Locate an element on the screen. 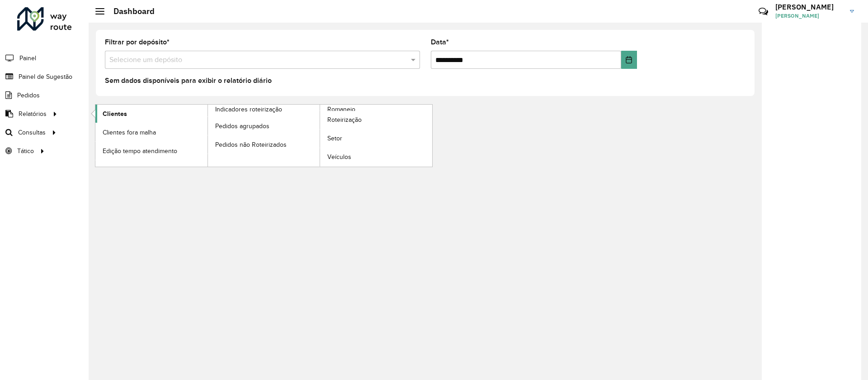 The width and height of the screenshot is (868, 380). a: Roteirização is located at coordinates (376, 120).